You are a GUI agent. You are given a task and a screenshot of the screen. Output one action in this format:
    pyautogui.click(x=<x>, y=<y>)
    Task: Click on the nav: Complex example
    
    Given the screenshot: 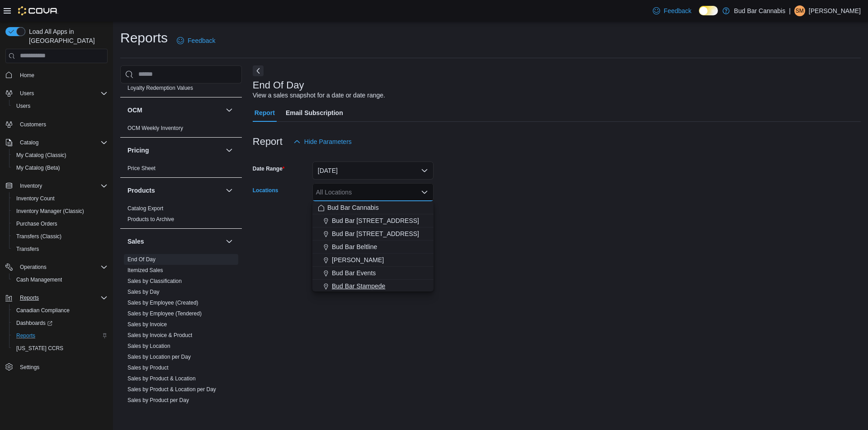 What is the action you would take?
    pyautogui.click(x=57, y=231)
    